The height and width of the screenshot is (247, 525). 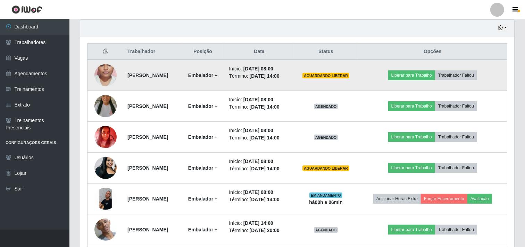 I want to click on strong: há 00 h e 06 min, so click(x=326, y=202).